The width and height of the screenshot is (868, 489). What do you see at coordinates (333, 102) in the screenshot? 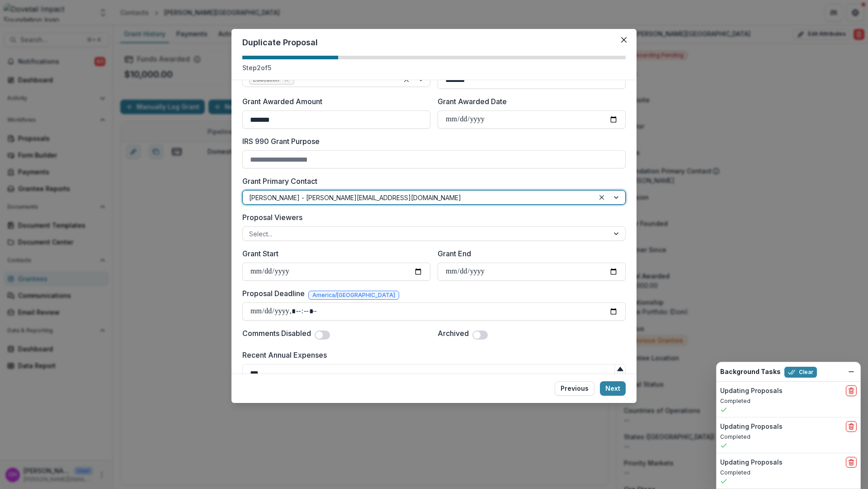
I see `label: Grant Awarded Amount` at bounding box center [333, 102].